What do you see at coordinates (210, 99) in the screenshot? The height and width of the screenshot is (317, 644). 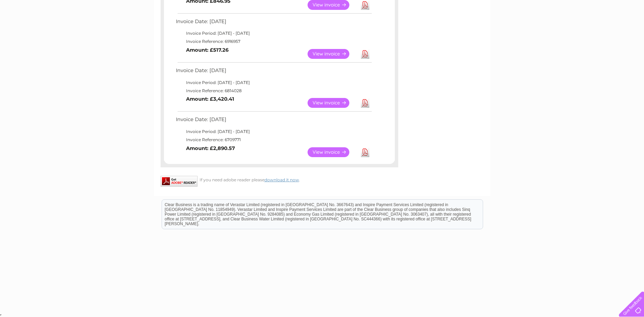 I see `b: Amount: £3,420.41` at bounding box center [210, 99].